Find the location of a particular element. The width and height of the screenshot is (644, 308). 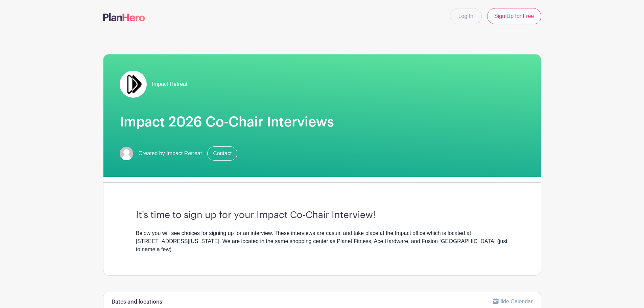

span: Created by Impact Retreat is located at coordinates (171, 153).